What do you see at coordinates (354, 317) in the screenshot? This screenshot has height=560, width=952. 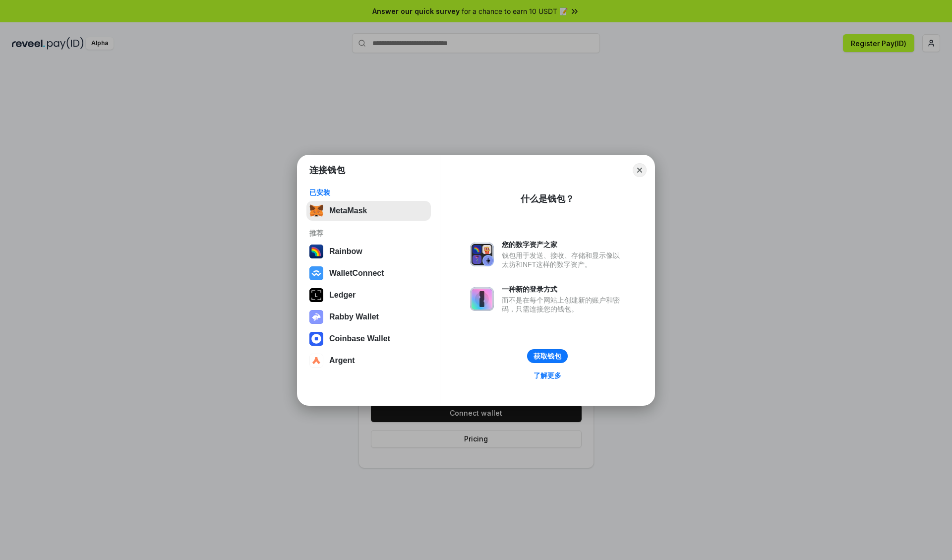 I see `div: Rabby Wallet` at bounding box center [354, 317].